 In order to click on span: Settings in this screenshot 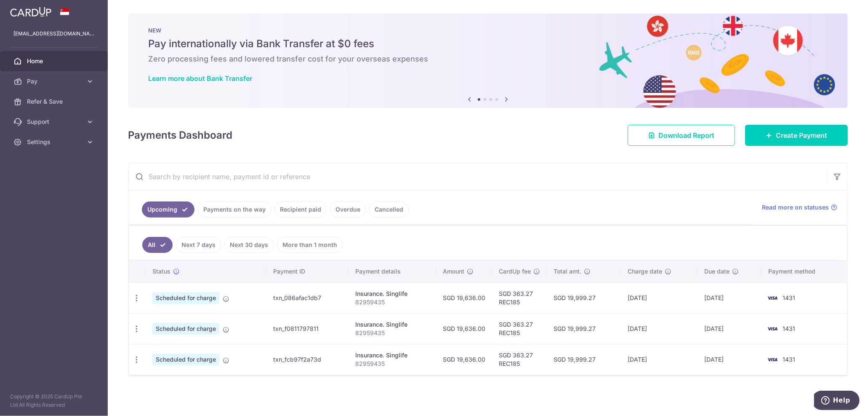, I will do `click(55, 142)`.